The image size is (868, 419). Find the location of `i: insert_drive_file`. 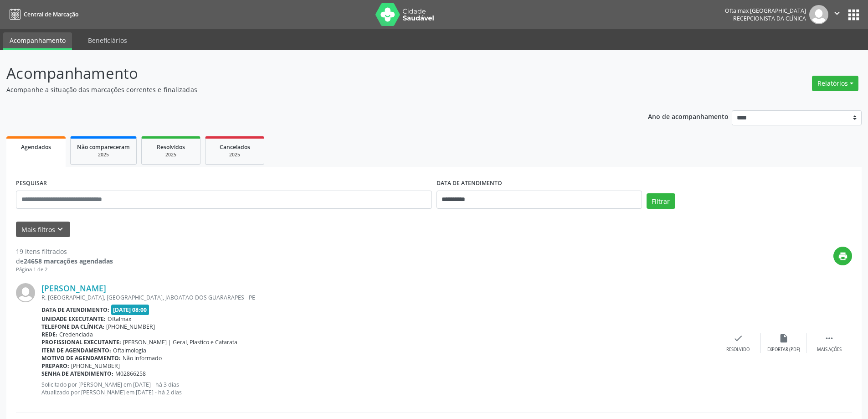

i: insert_drive_file is located at coordinates (783, 338).